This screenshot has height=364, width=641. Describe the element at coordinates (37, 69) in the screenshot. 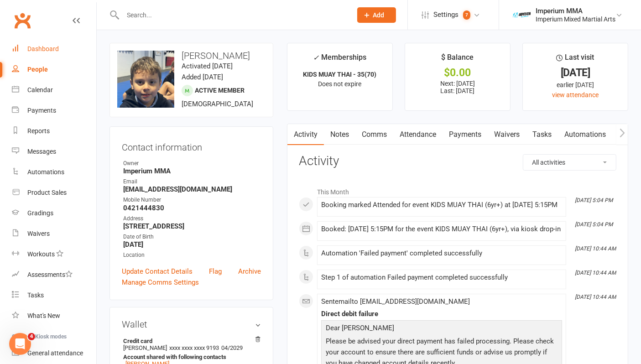

I see `div: People` at that location.